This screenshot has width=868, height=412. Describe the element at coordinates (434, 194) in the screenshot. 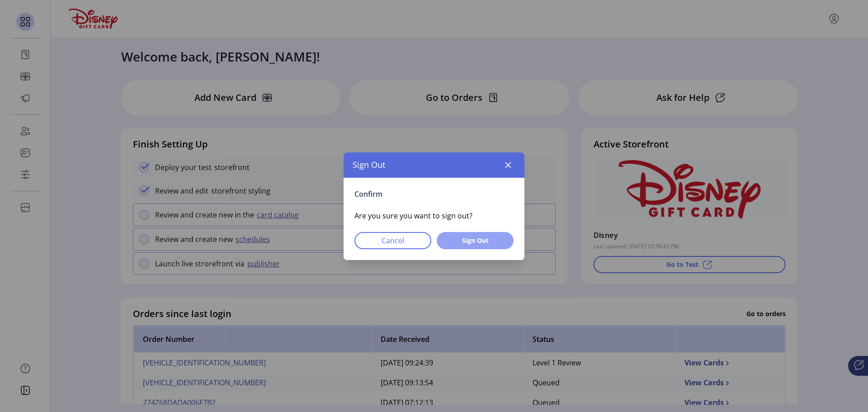

I see `p: Confirm` at that location.